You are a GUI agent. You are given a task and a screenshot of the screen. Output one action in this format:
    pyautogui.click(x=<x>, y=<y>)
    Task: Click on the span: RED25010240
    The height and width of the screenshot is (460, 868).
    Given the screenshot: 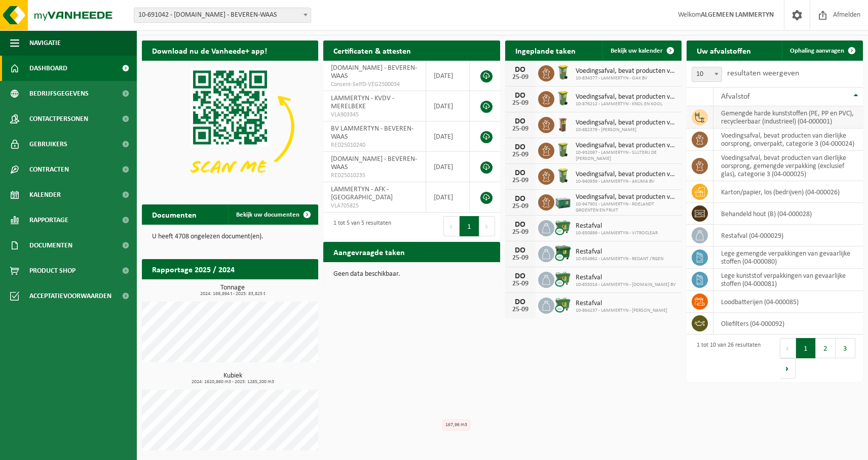 What is the action you would take?
    pyautogui.click(x=374, y=145)
    